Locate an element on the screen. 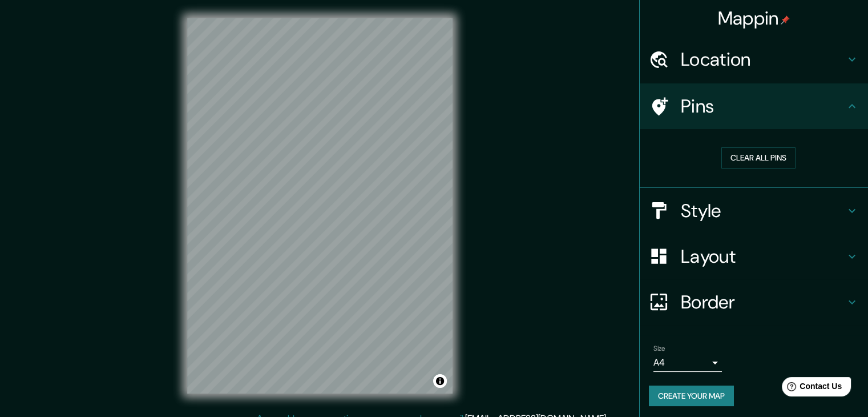 The height and width of the screenshot is (417, 868). h4: Border is located at coordinates (763, 302).